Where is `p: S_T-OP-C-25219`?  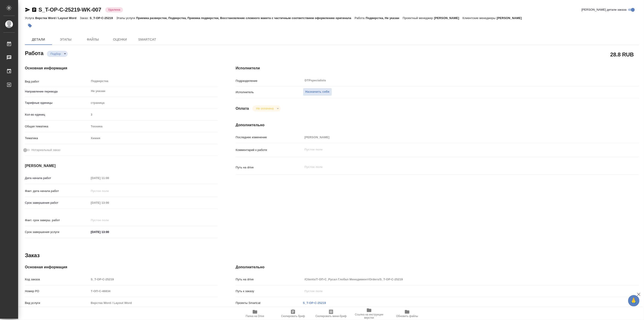
p: S_T-OP-C-25219 is located at coordinates (103, 18).